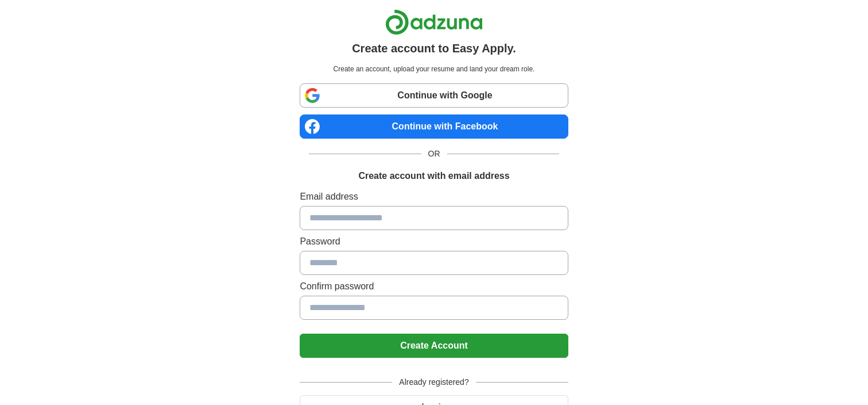  I want to click on h1: Create account to Easy Apply., so click(434, 48).